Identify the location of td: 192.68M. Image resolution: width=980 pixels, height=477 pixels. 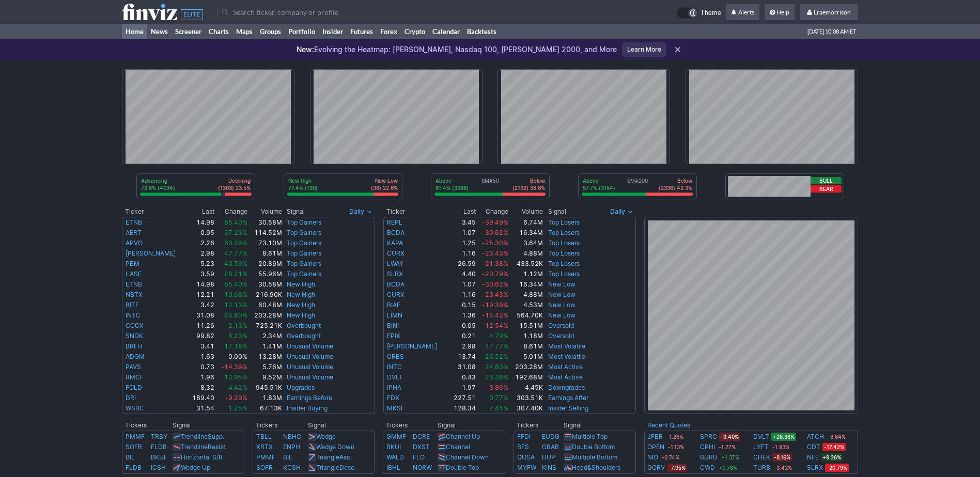
(526, 378).